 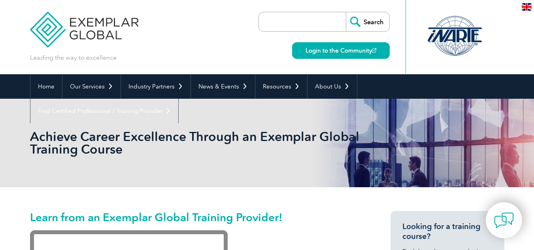 What do you see at coordinates (196, 143) in the screenshot?
I see `h2: Achieve Career Excellence Through an Exemplar Global Training Course` at bounding box center [196, 143].